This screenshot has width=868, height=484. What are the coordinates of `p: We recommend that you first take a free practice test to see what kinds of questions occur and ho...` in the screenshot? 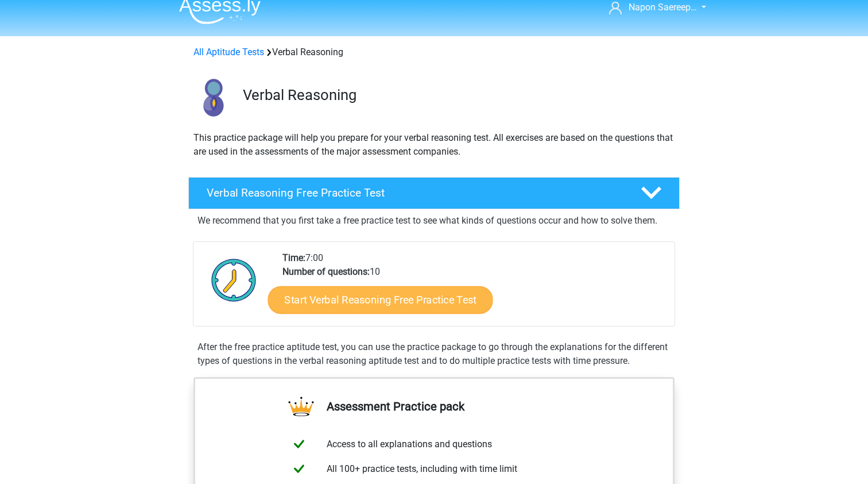 It's located at (434, 221).